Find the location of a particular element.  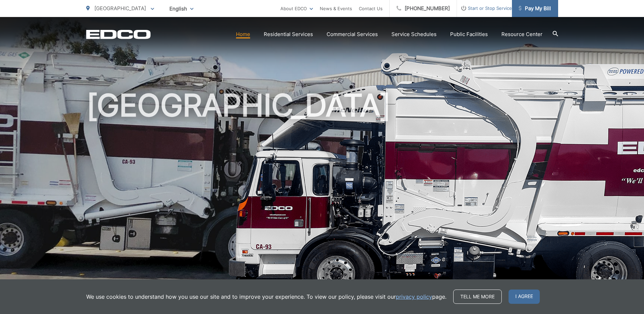

a: Public Facilities is located at coordinates (469, 34).